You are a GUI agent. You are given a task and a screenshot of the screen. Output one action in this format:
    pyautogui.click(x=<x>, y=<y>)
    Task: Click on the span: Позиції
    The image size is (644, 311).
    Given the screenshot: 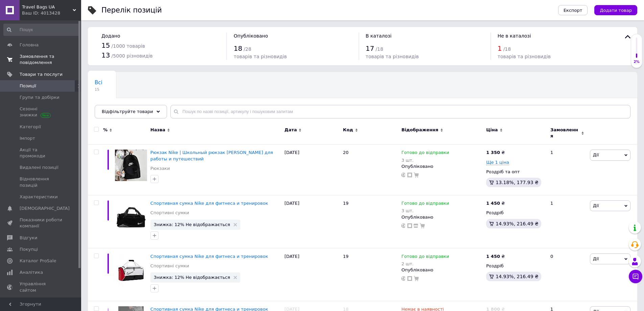 What is the action you would take?
    pyautogui.click(x=28, y=86)
    